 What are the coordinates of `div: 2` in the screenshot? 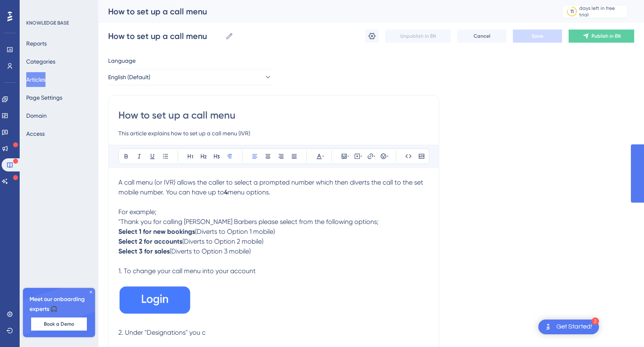 It's located at (596, 321).